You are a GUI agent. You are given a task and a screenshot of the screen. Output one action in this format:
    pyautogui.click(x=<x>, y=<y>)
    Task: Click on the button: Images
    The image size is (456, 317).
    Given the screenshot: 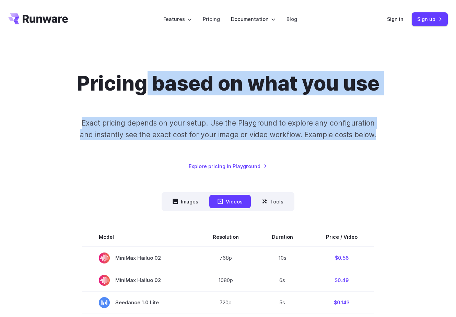 What is the action you would take?
    pyautogui.click(x=185, y=201)
    